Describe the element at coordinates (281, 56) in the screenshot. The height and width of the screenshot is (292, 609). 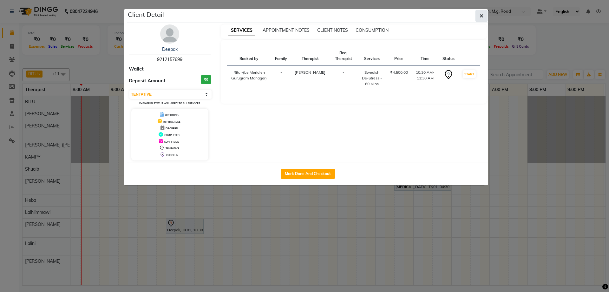
I see `th: Family` at that location.